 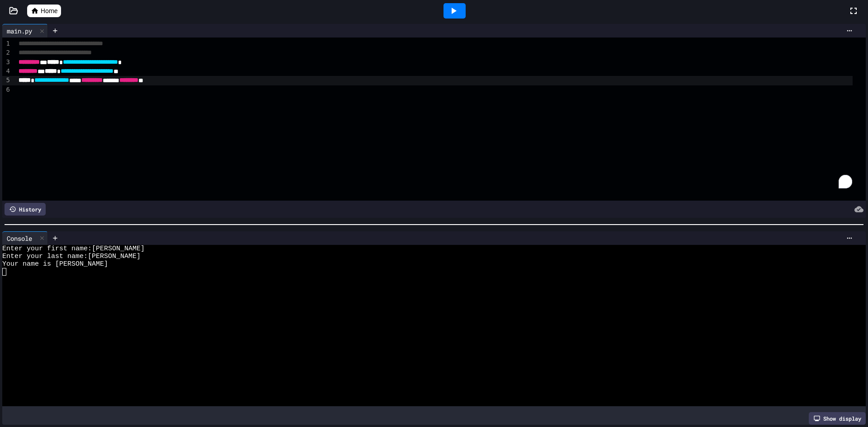 I want to click on div: History, so click(x=25, y=209).